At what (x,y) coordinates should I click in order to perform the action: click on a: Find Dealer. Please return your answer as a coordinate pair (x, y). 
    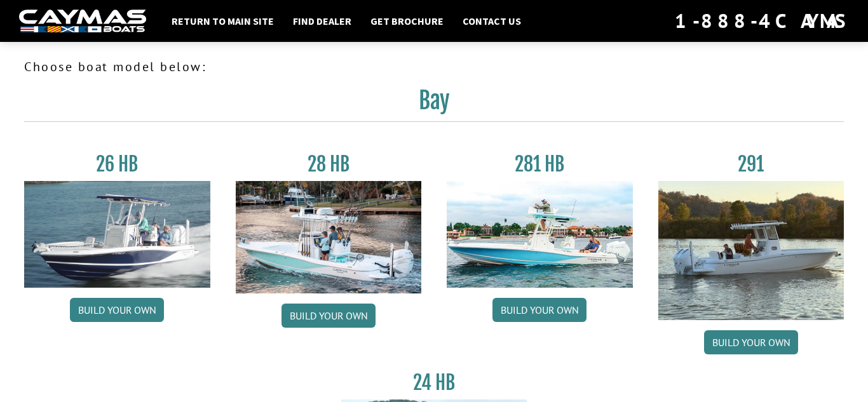
    Looking at the image, I should click on (322, 21).